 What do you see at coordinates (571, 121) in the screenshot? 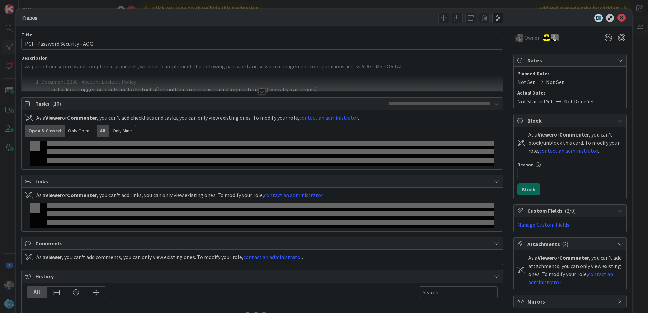
I see `span: Block` at bounding box center [571, 121].